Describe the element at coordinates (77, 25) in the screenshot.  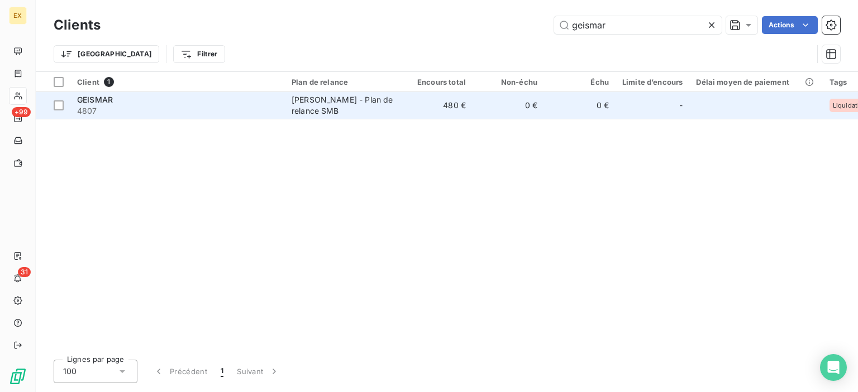
I see `h3: Clients` at that location.